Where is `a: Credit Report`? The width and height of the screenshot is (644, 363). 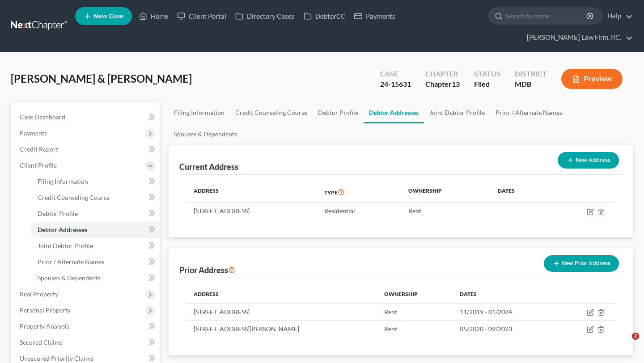 a: Credit Report is located at coordinates (86, 149).